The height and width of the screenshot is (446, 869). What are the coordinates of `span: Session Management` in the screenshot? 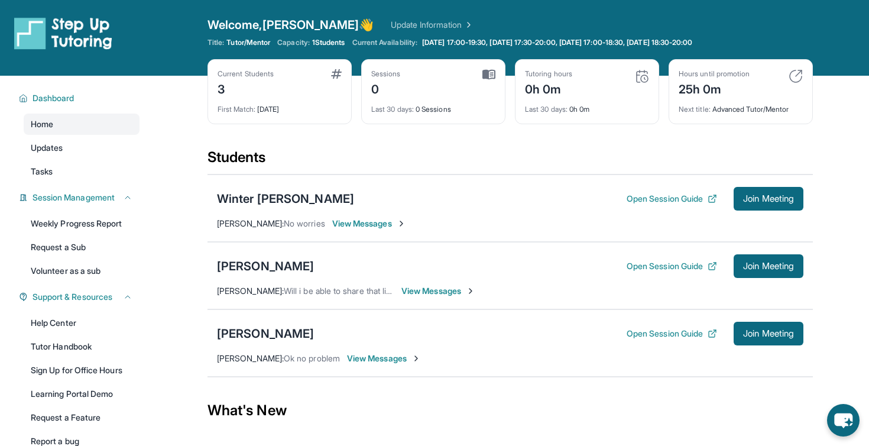 It's located at (73, 198).